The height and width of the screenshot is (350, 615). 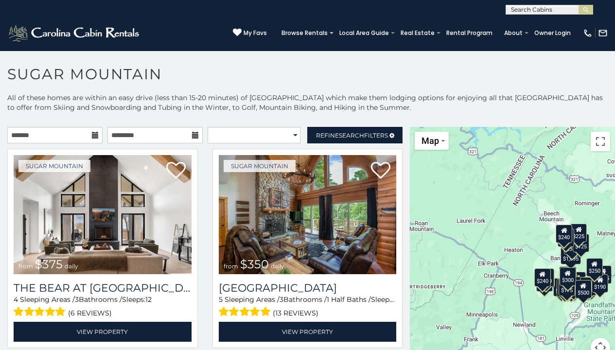 What do you see at coordinates (513, 33) in the screenshot?
I see `a: About` at bounding box center [513, 33].